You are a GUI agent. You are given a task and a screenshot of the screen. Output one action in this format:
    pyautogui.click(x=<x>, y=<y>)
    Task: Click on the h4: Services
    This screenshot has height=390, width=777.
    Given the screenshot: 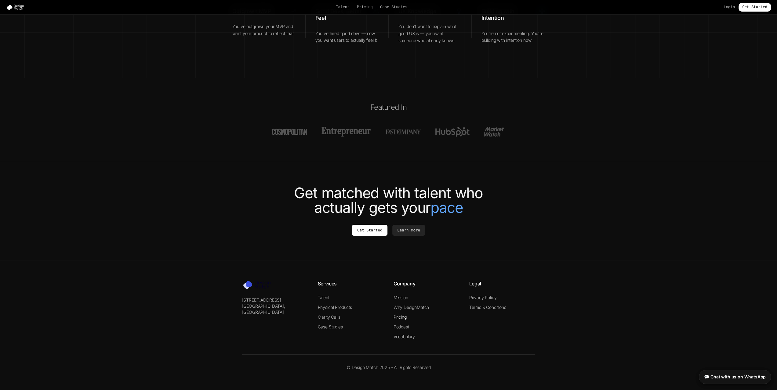 What is the action you would take?
    pyautogui.click(x=351, y=284)
    